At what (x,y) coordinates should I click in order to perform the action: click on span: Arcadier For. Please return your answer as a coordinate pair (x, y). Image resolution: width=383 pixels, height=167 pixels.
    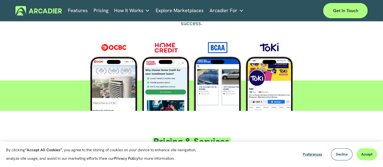
    Looking at the image, I should click on (223, 11).